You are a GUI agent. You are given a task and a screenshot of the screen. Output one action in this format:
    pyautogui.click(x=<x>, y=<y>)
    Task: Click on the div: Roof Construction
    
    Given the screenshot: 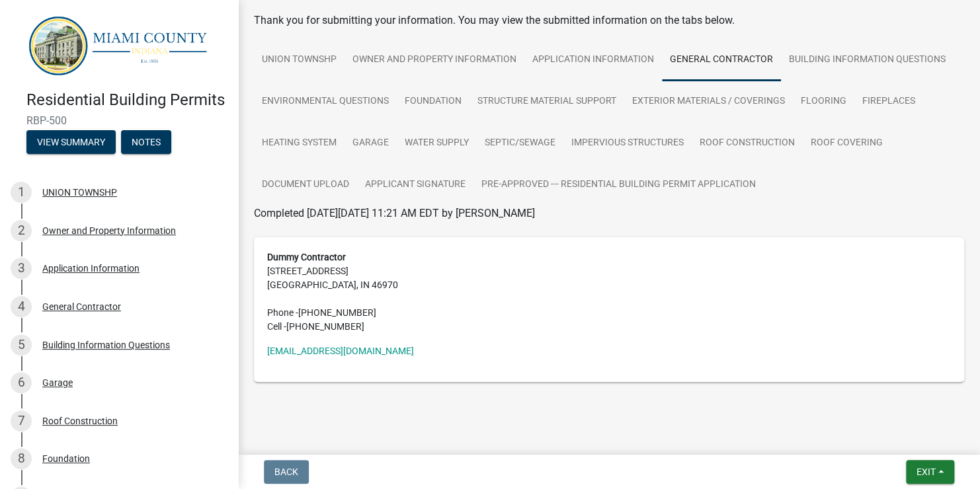 What is the action you would take?
    pyautogui.click(x=80, y=421)
    